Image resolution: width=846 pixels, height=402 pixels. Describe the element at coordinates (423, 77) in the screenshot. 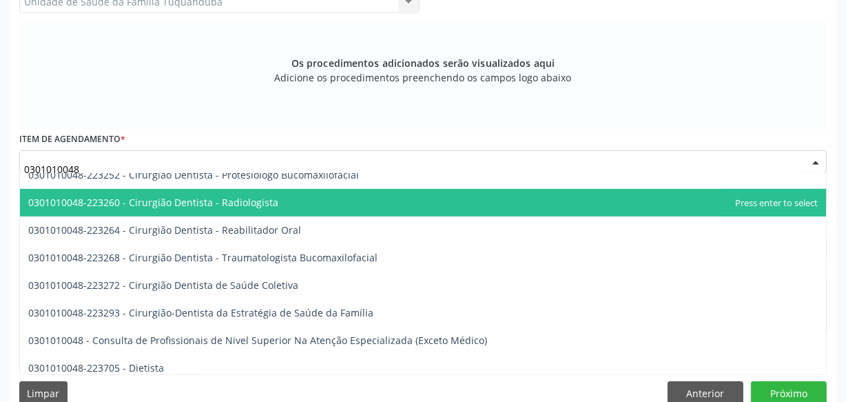

I see `span: Adicione os procedimentos preenchendo os campos logo abaixo` at that location.